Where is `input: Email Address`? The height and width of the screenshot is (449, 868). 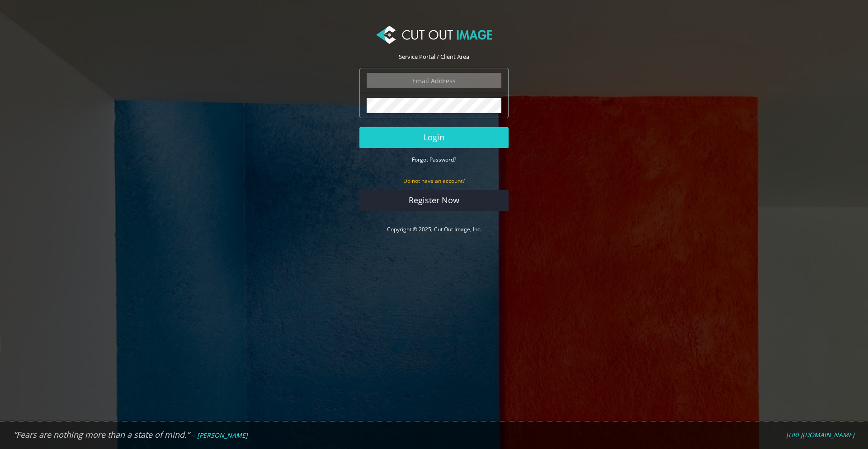
input: Email Address is located at coordinates (434, 81).